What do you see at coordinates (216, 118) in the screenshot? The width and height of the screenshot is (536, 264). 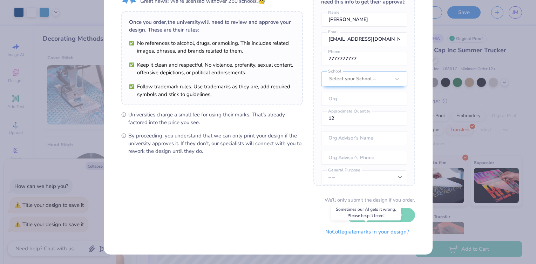 I see `span: Universities charge a small fee for using their marks. That’s already factored into the price you...` at bounding box center [216, 118].